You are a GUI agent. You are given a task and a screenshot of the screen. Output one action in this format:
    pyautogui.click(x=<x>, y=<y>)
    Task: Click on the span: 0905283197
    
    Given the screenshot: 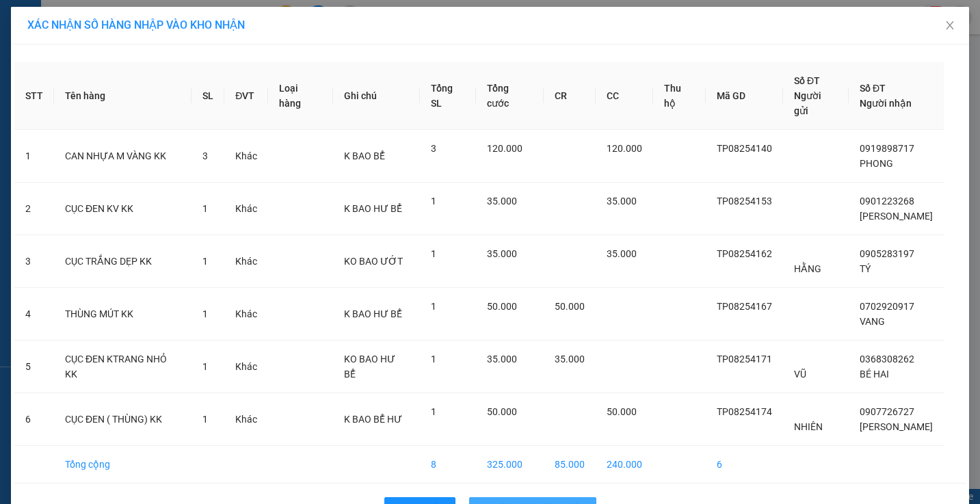 What is the action you would take?
    pyautogui.click(x=887, y=254)
    